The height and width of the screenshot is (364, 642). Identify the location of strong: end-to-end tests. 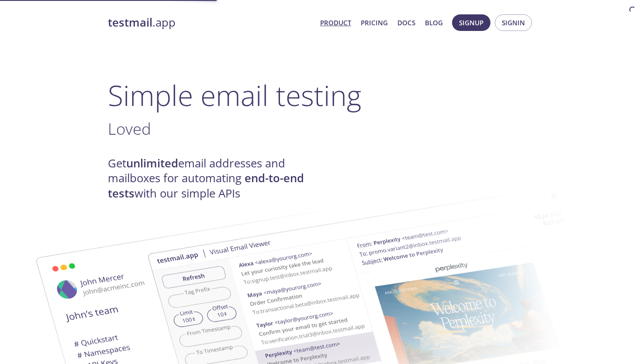
(206, 185).